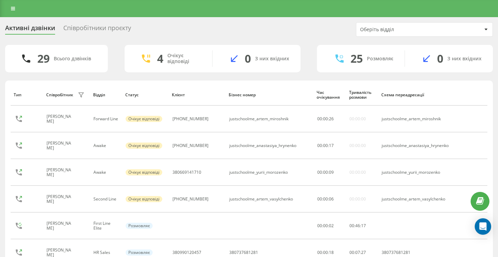 The width and height of the screenshot is (498, 257). Describe the element at coordinates (30, 29) in the screenshot. I see `div: Активні дзвінки` at that location.